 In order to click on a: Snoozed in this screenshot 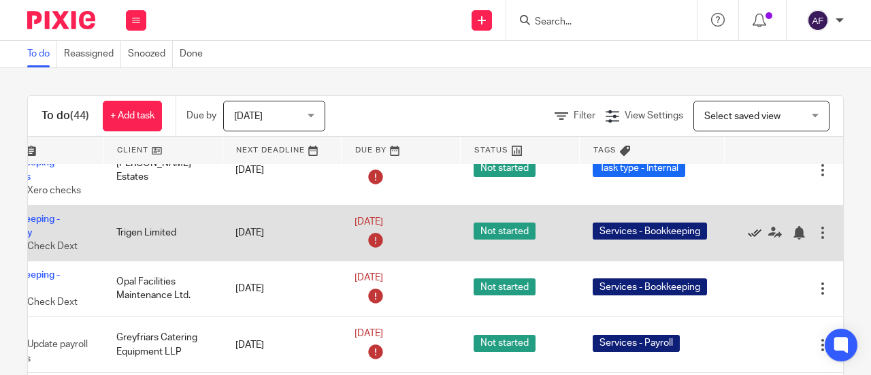, I will do `click(150, 54)`.